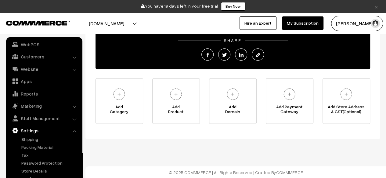 Image resolution: width=386 pixels, height=178 pixels. What do you see at coordinates (258, 23) in the screenshot?
I see `a: Hire an Expert` at bounding box center [258, 23].